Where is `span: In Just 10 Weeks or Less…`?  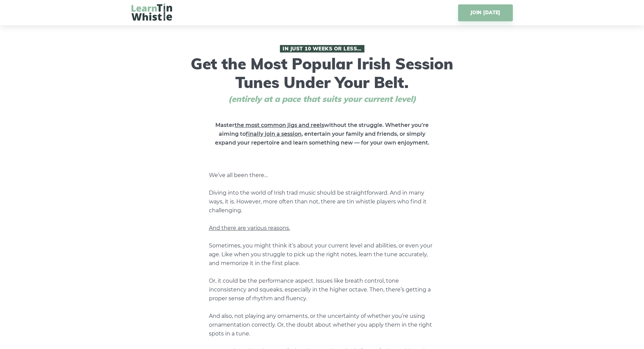 span: In Just 10 Weeks or Less… is located at coordinates (322, 49).